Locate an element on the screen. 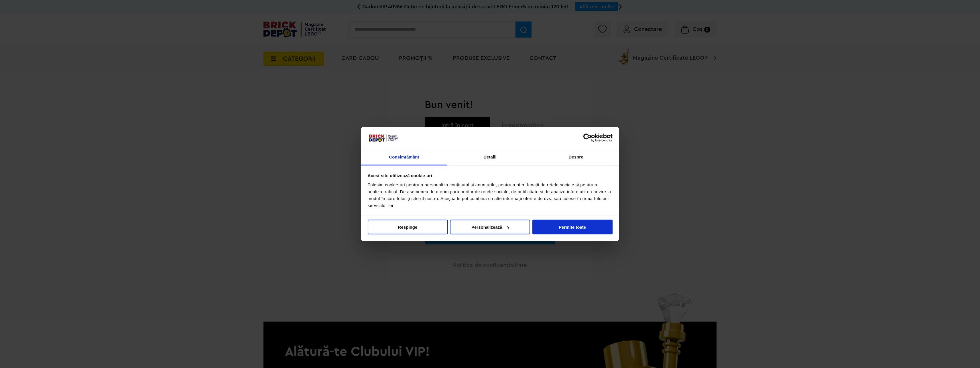 The height and width of the screenshot is (368, 980). div: Folosim cookie-uri pentru a personaliza conținutul și anunțurile, pentru a oferi funcții de rețel... is located at coordinates (490, 195).